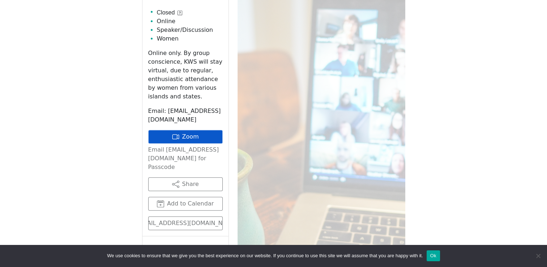  I want to click on span: We use cookies to ensure that we give you the best experience on our website. If you continue to ..., so click(265, 256).